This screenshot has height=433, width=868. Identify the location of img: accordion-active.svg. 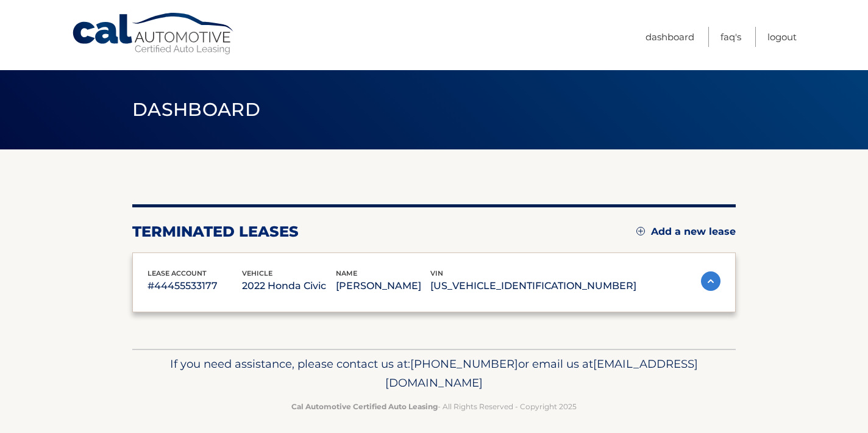
(711, 281).